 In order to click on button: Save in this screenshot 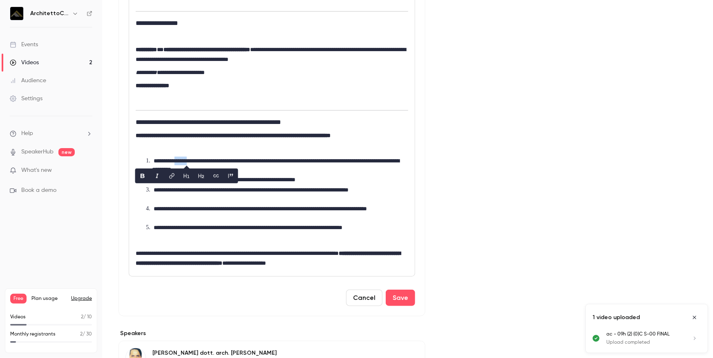, I will do `click(400, 297)`.